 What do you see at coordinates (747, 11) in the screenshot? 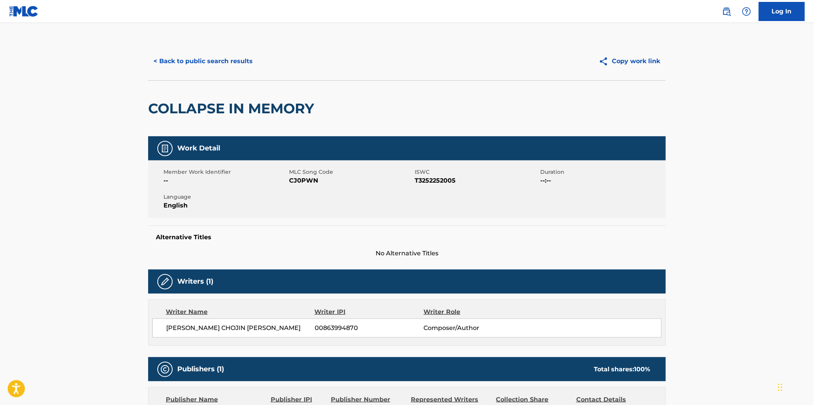
I see `div: Help` at bounding box center [747, 11].